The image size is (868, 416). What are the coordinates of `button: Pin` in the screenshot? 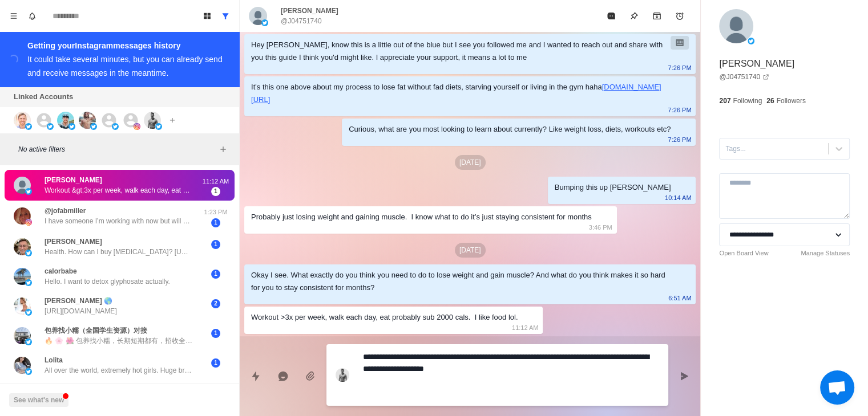 It's located at (634, 16).